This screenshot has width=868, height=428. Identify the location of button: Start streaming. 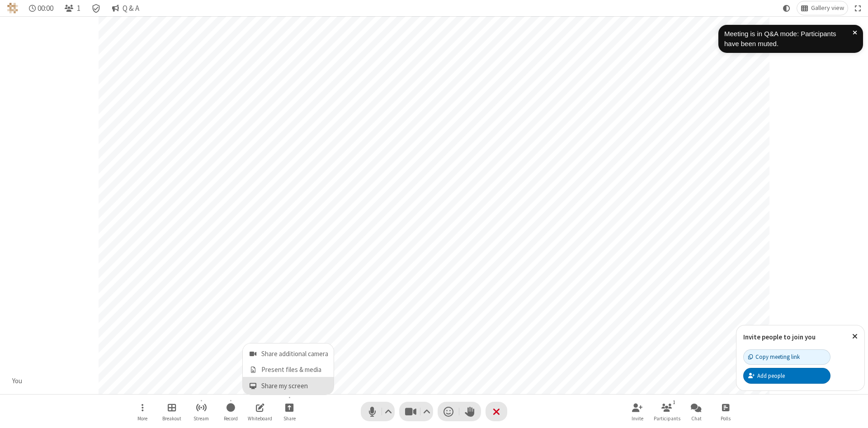
(201, 411).